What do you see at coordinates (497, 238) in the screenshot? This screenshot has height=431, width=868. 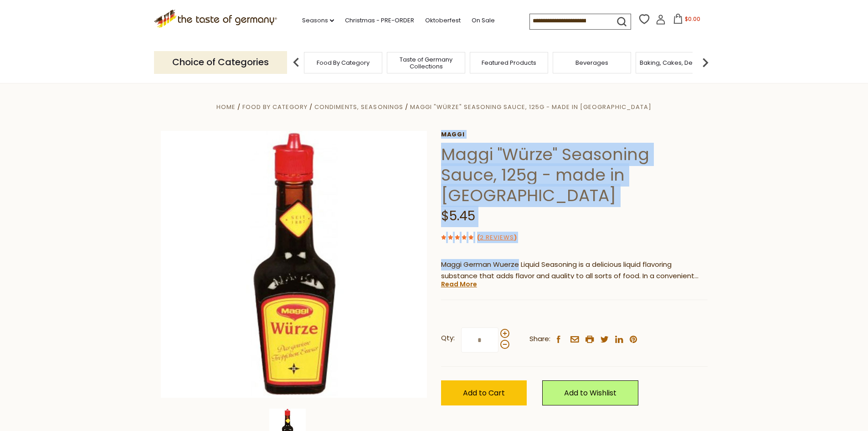 I see `a: 2 Reviews` at bounding box center [497, 238].